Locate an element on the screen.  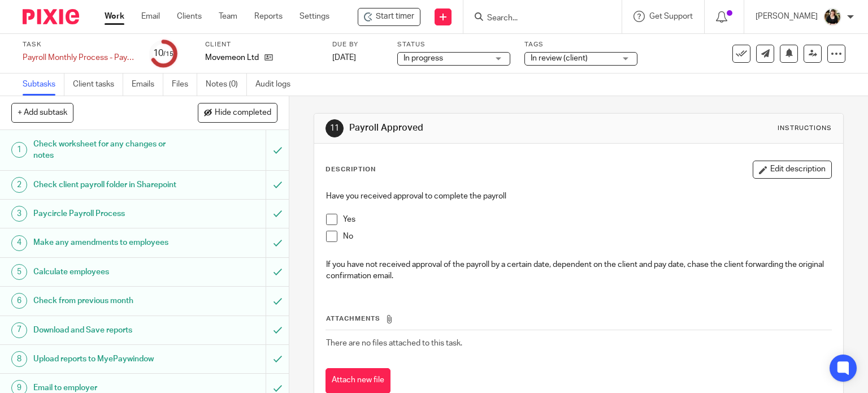
a: Notes (0) is located at coordinates (226, 85).